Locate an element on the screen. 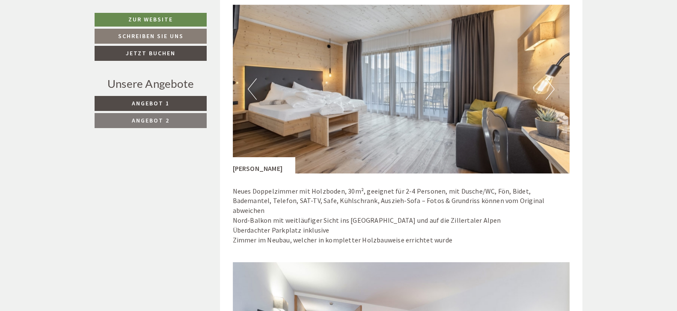  div: Guten Tag, wie können wir Ihnen helfen? is located at coordinates (73, 36).